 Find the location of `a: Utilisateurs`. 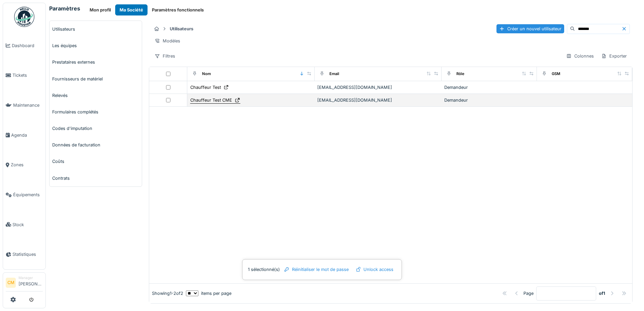

a: Utilisateurs is located at coordinates (96, 29).